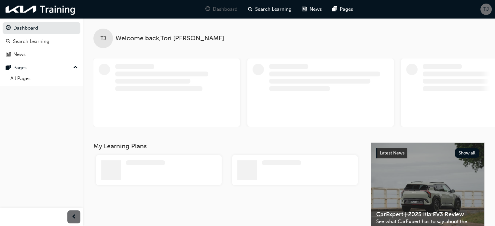  I want to click on a: guage-iconDashboard, so click(221, 9).